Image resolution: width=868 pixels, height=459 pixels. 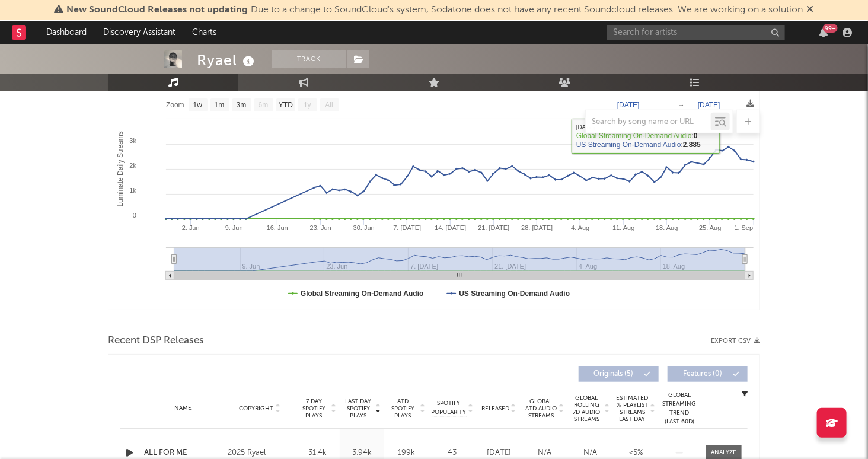 I want to click on text: 9. Jun, so click(x=234, y=228).